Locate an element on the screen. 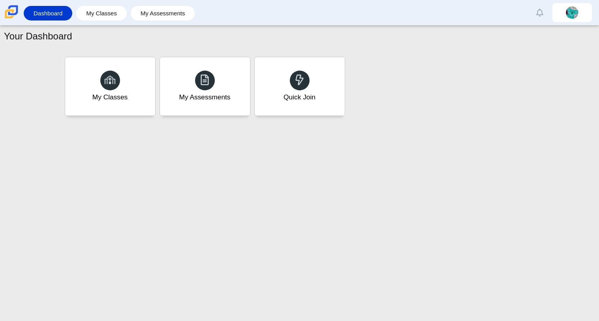 Image resolution: width=599 pixels, height=321 pixels. a: Alerts is located at coordinates (539, 13).